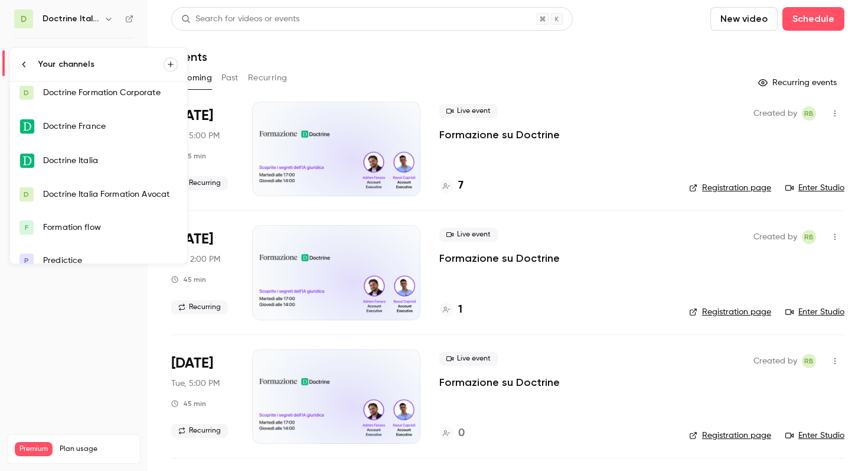 The height and width of the screenshot is (471, 868). Describe the element at coordinates (26, 228) in the screenshot. I see `span: F` at that location.